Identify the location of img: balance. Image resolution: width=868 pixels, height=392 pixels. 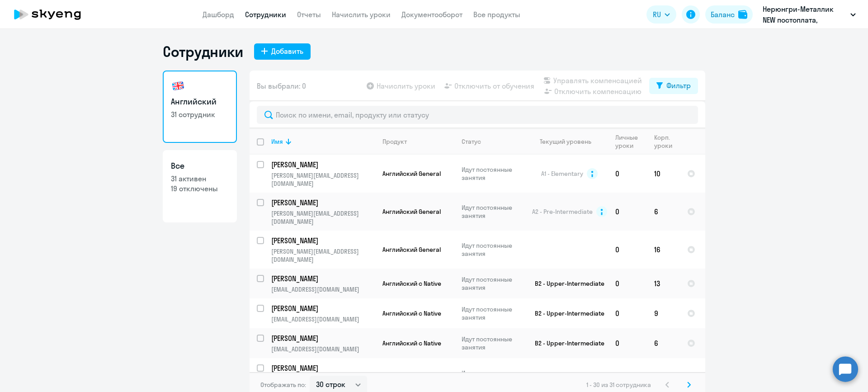
(743, 14).